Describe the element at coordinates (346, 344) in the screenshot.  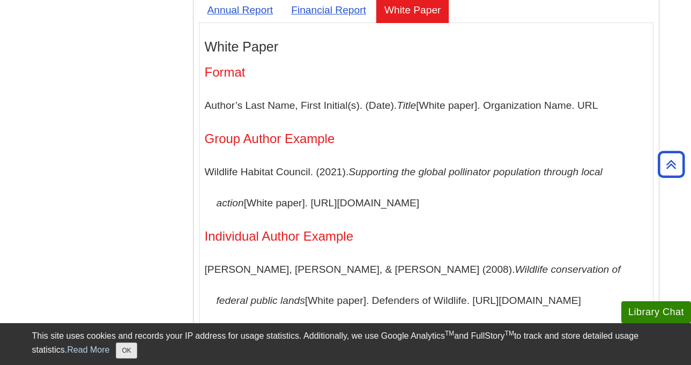
I see `div: This site uses cookies and records your IP address for usage statistics. Additionally, we use Goo...` at that location.